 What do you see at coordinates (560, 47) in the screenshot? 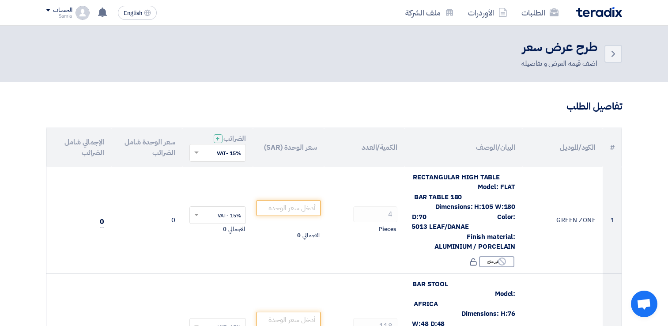
I see `h2: طرح عرض سعر` at bounding box center [560, 47].